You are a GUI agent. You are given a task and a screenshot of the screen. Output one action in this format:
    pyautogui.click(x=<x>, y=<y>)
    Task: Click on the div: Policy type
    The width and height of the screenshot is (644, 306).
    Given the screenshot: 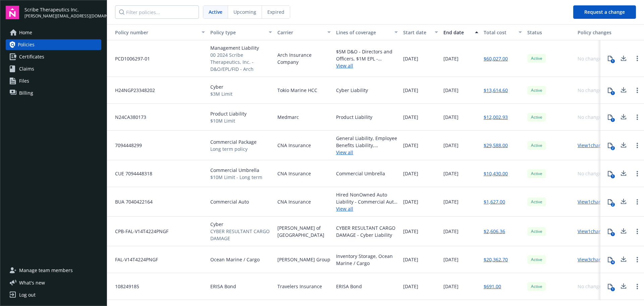 What is the action you would take?
    pyautogui.click(x=238, y=32)
    